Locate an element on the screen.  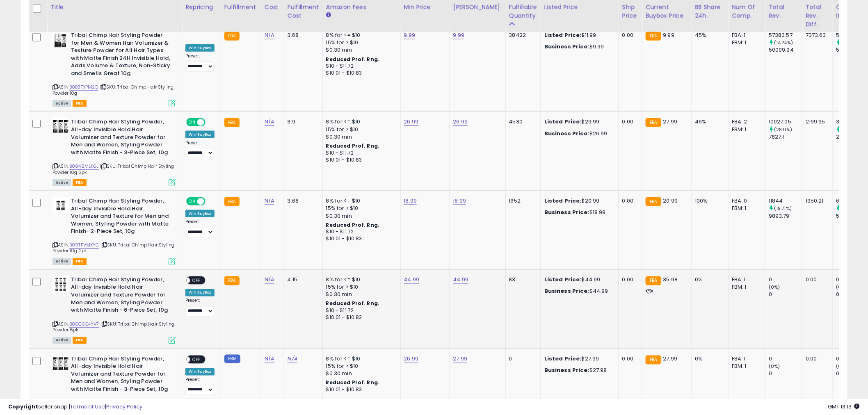
div: Current Buybox Price is located at coordinates (667, 12).